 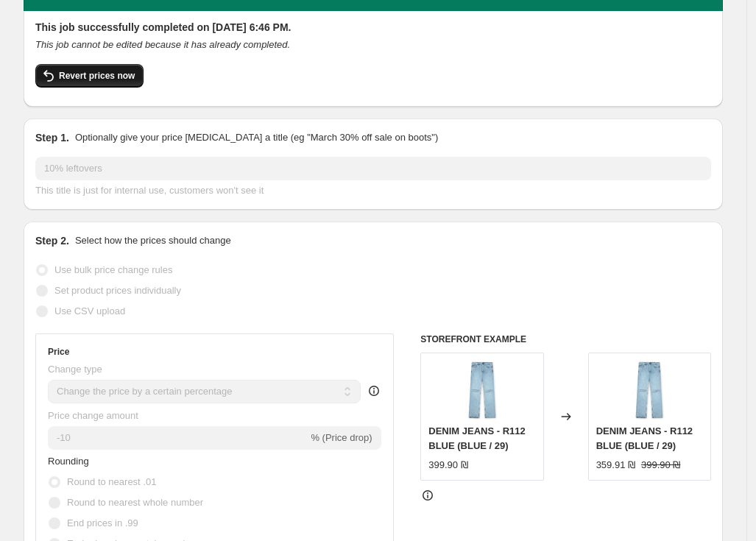 What do you see at coordinates (565, 339) in the screenshot?
I see `h6: STOREFRONT EXAMPLE` at bounding box center [565, 339].